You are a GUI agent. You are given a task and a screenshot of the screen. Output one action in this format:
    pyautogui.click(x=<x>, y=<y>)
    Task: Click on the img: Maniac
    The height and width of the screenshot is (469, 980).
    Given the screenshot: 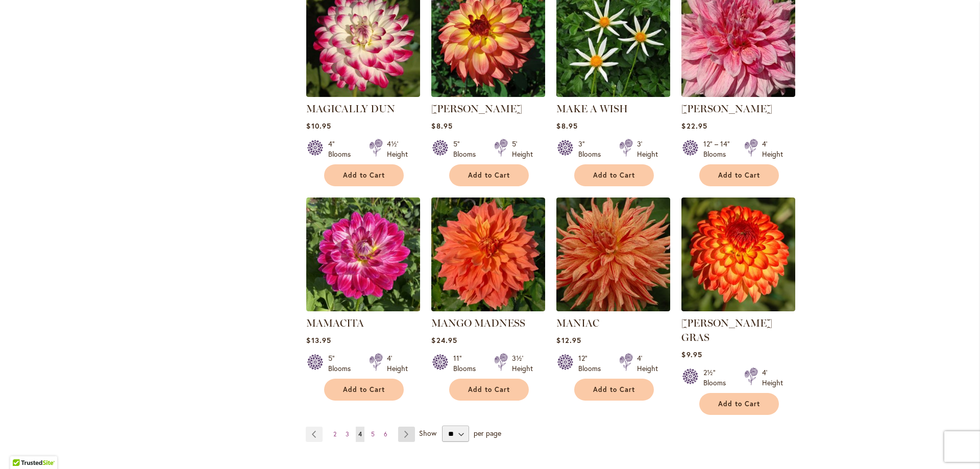 What is the action you would take?
    pyautogui.click(x=613, y=254)
    